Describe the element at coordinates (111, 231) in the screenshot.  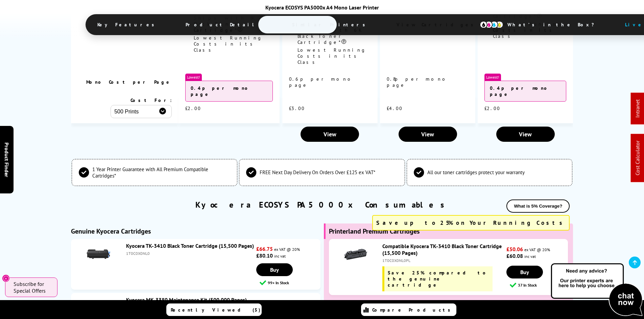
I see `b: Genuine Kyocera Cartridges` at that location.